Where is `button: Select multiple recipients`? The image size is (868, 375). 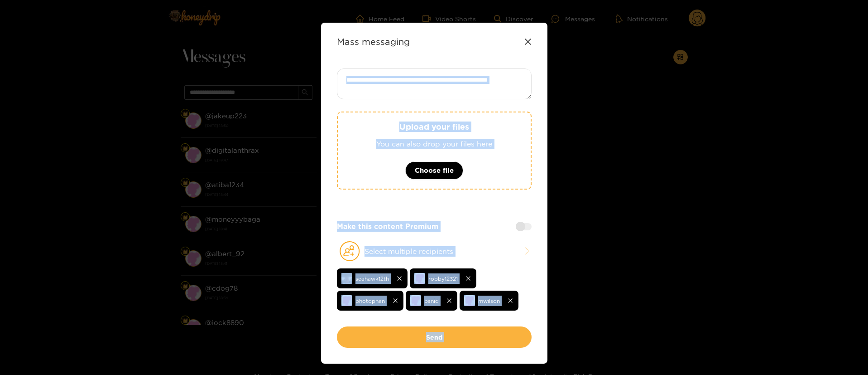
button: Select multiple recipients is located at coordinates (434, 251).